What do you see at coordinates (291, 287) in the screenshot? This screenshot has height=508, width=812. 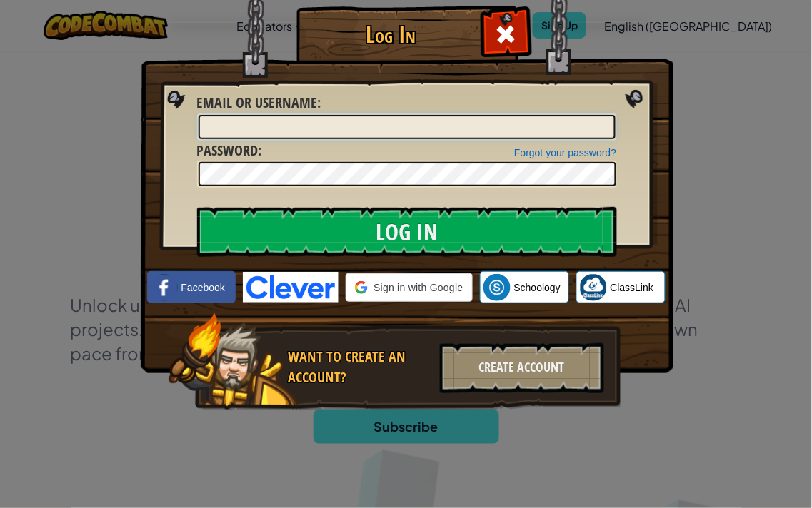 I see `img: clever-logo-blue.png` at bounding box center [291, 287].